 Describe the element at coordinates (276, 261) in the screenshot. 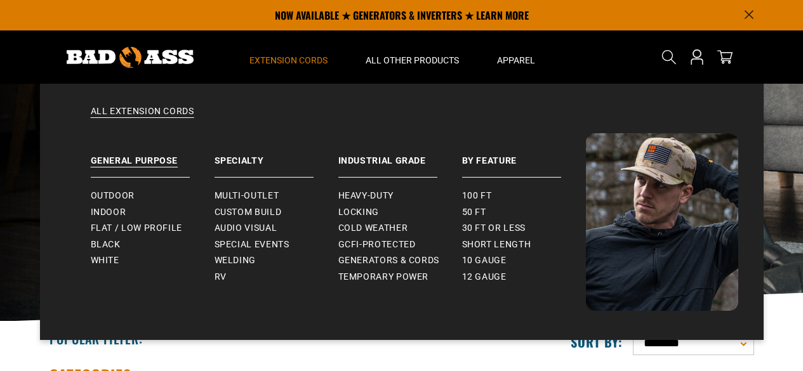

I see `a: Welding` at that location.